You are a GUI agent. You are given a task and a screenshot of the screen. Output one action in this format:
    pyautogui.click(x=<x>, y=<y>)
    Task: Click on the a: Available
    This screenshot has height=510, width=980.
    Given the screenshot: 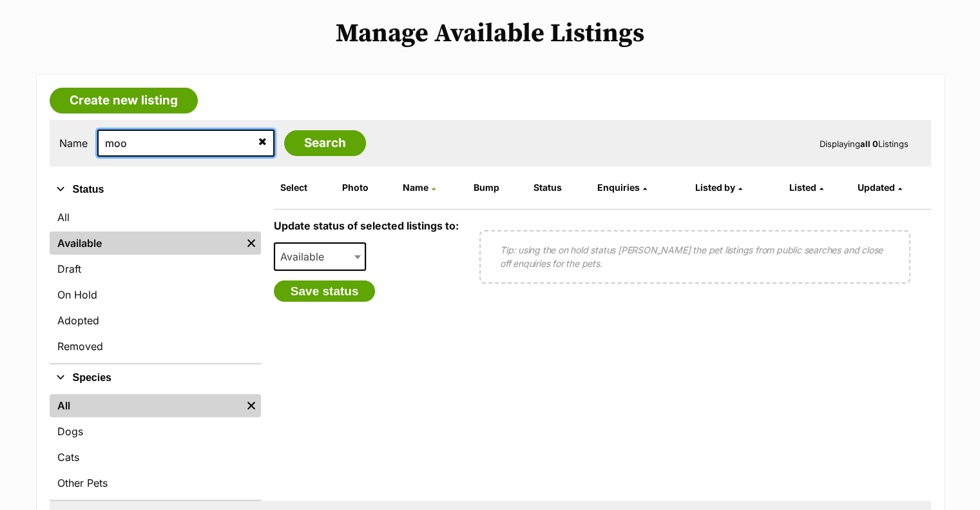 What is the action you would take?
    pyautogui.click(x=145, y=243)
    